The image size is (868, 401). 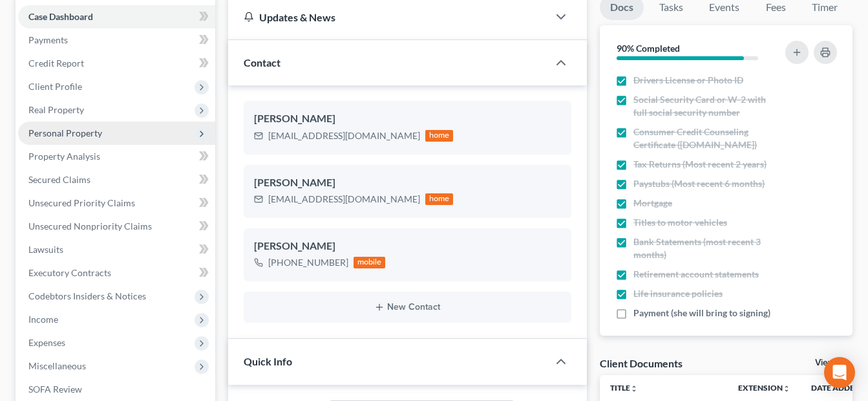 What do you see at coordinates (116, 250) in the screenshot?
I see `a: Lawsuits` at bounding box center [116, 250].